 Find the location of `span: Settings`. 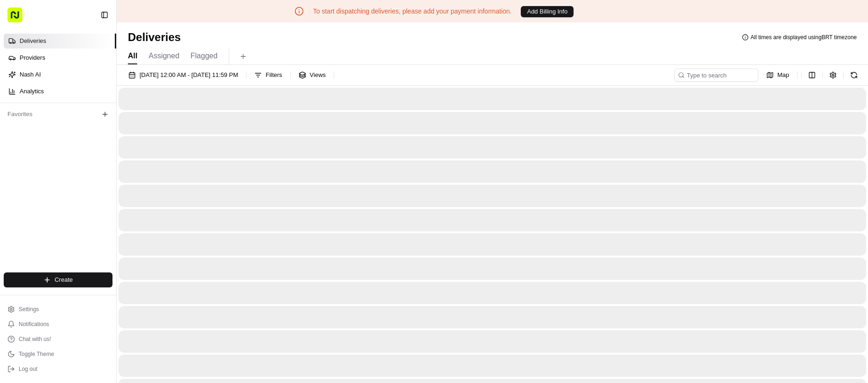

span: Settings is located at coordinates (29, 309).